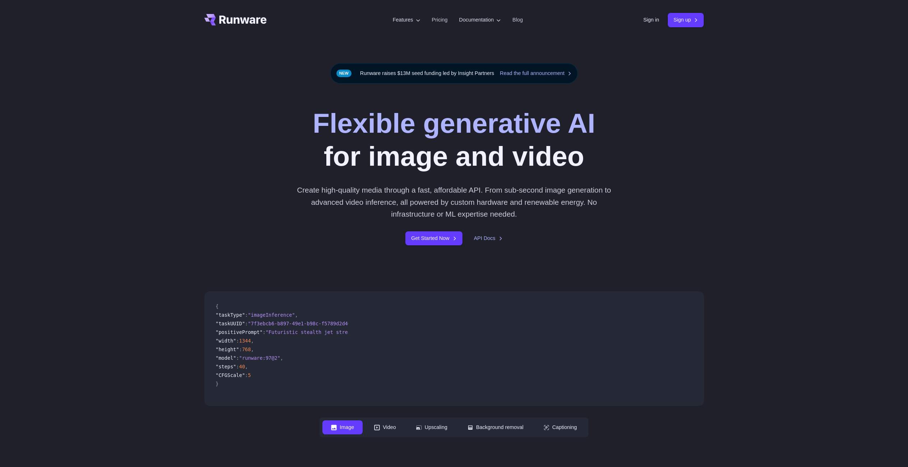 The image size is (908, 467). I want to click on a: Go to /, so click(235, 20).